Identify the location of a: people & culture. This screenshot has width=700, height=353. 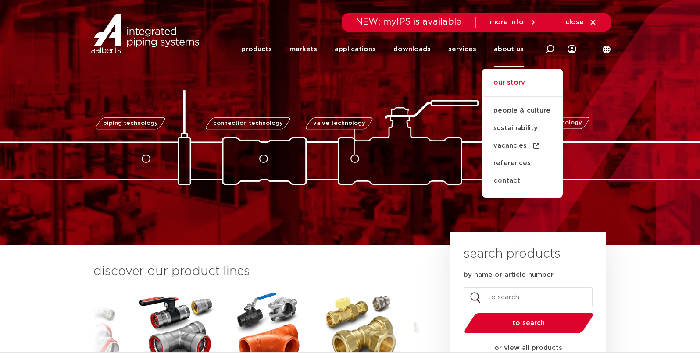
(522, 111).